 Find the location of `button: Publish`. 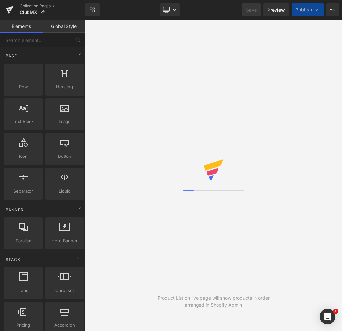

button: Publish is located at coordinates (307, 10).